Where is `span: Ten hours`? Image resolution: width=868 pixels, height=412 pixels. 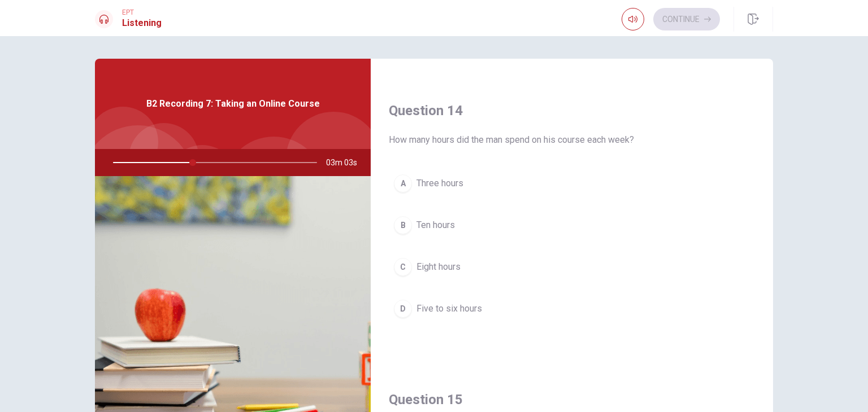
span: Ten hours is located at coordinates (435, 226).